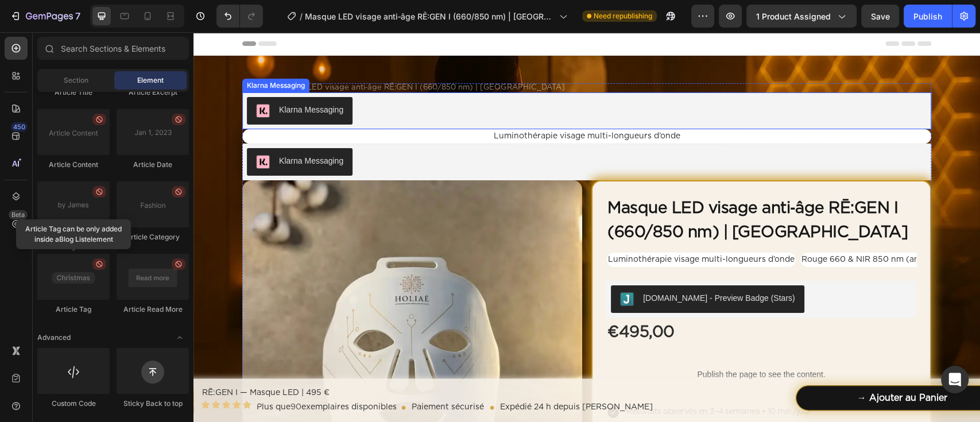 The width and height of the screenshot is (980, 422). I want to click on span: Toggle open, so click(180, 338).